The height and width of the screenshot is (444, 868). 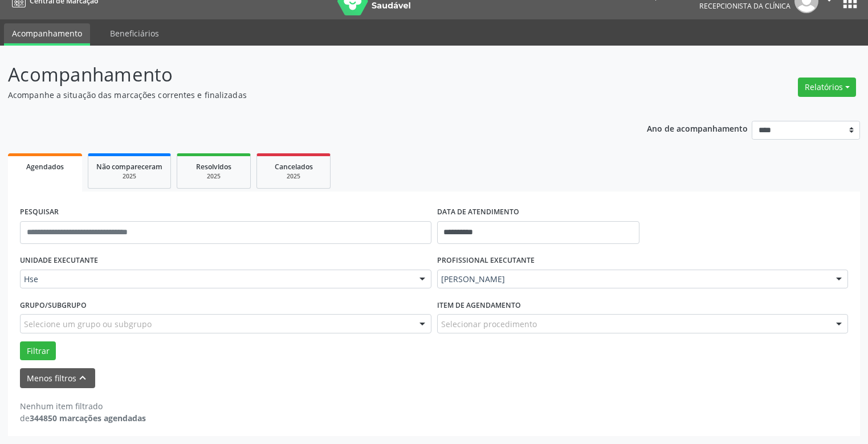 I want to click on a: Beneficiários, so click(x=134, y=33).